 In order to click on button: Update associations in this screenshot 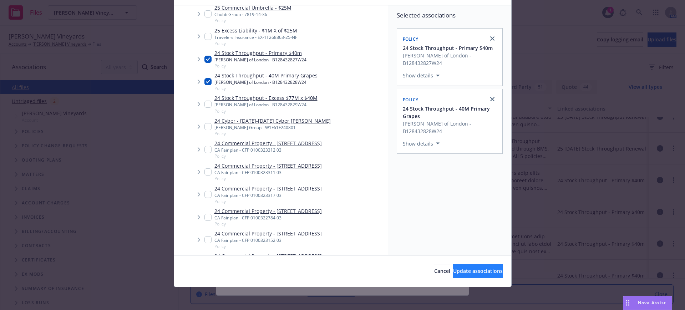, I will do `click(478, 271)`.